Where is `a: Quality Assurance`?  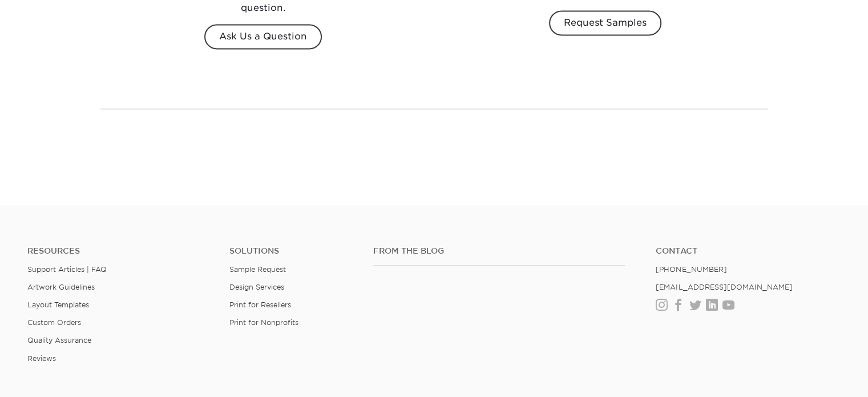
a: Quality Assurance is located at coordinates (59, 340).